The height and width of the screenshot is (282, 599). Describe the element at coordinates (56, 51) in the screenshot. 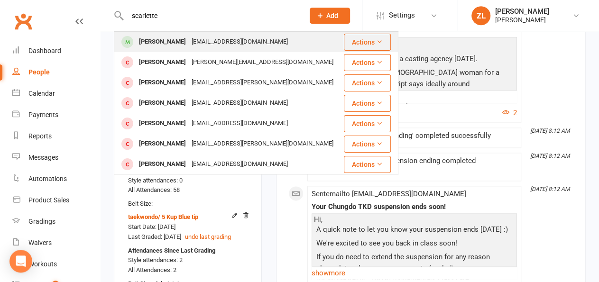

I see `a: Dashboard` at that location.